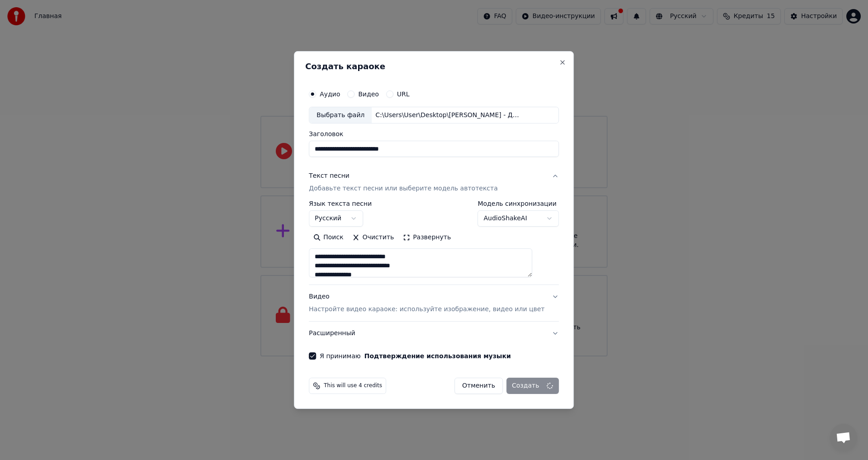  I want to click on label: Заголовок, so click(434, 134).